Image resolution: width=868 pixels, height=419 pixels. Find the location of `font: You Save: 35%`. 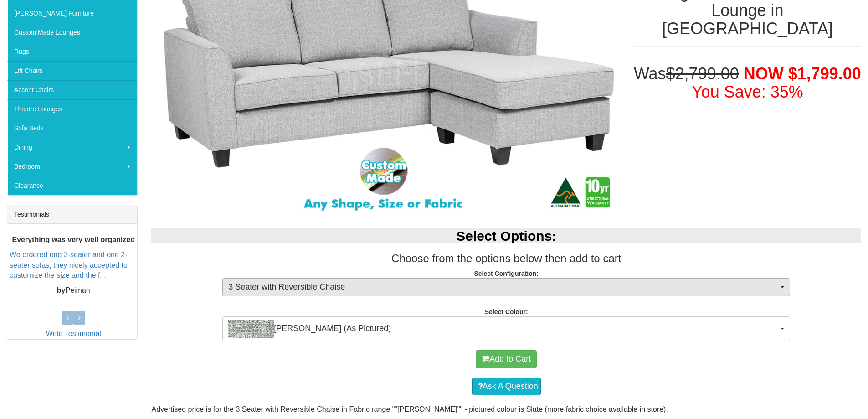

font: You Save: 35% is located at coordinates (747, 92).